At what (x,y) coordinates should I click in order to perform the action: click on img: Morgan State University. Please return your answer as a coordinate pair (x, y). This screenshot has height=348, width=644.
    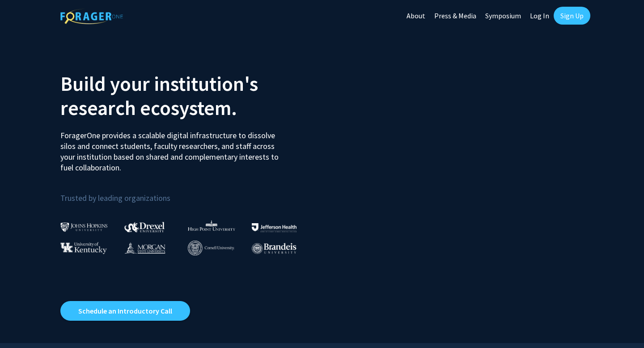
    Looking at the image, I should click on (145, 248).